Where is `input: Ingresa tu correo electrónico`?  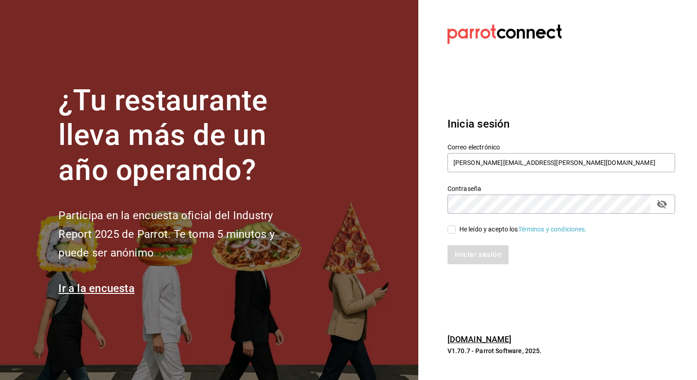
input: Ingresa tu correo electrónico is located at coordinates (561, 163).